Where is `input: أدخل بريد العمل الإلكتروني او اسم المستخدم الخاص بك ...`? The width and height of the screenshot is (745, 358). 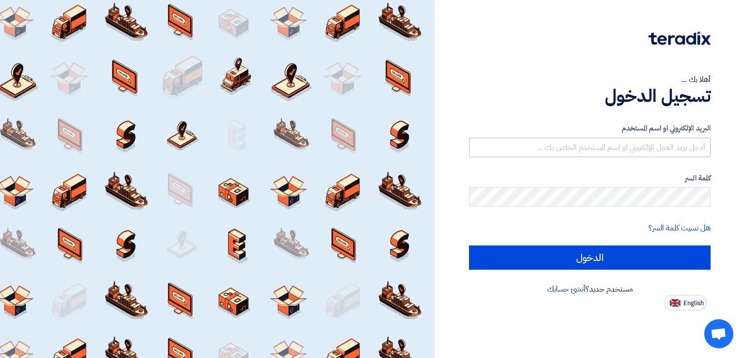 input: أدخل بريد العمل الإلكتروني او اسم المستخدم الخاص بك ... is located at coordinates (590, 147).